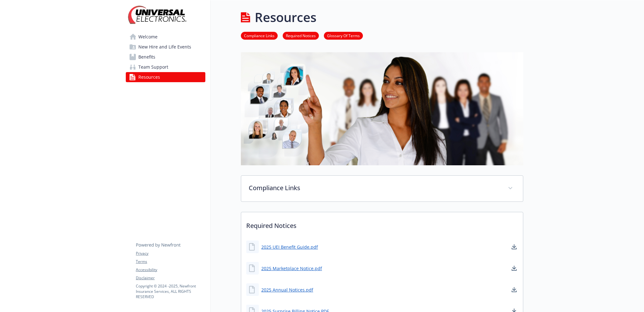 The height and width of the screenshot is (312, 644). What do you see at coordinates (343, 35) in the screenshot?
I see `a: Glossary Of Terms` at bounding box center [343, 35].